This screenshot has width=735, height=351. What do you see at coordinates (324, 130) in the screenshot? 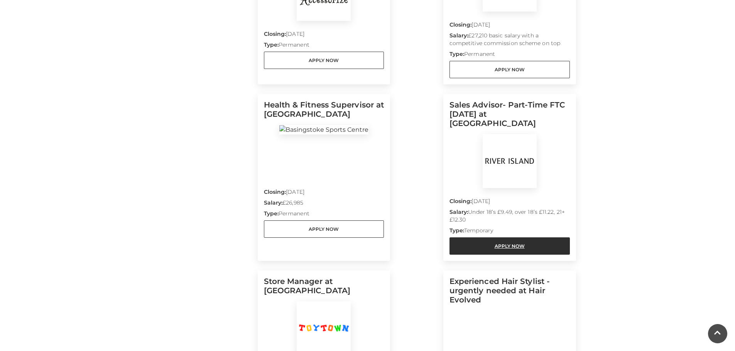
I see `img: Basingstoke Sports Centre` at bounding box center [324, 130].